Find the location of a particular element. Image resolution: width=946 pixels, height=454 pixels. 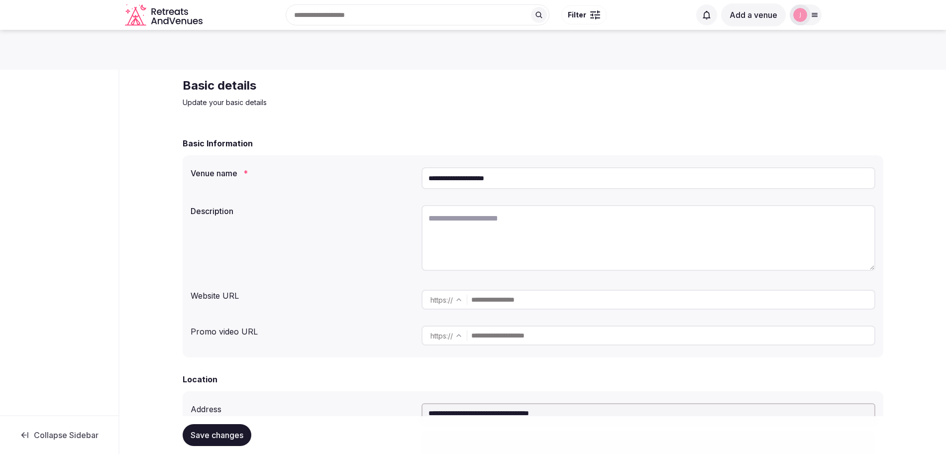

label: Venue name is located at coordinates (302, 173).